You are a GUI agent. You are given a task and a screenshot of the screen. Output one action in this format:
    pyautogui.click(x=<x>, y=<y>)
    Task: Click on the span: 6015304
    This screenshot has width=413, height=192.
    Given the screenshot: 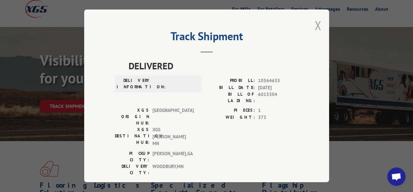 What is the action you would take?
    pyautogui.click(x=278, y=97)
    